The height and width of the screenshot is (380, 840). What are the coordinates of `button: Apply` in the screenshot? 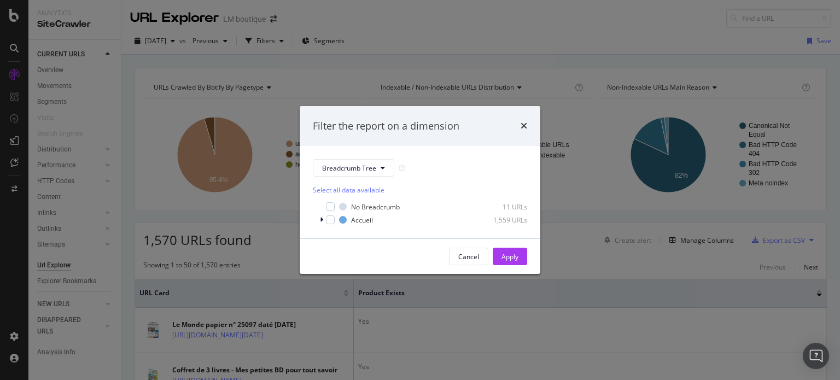 It's located at (510, 256).